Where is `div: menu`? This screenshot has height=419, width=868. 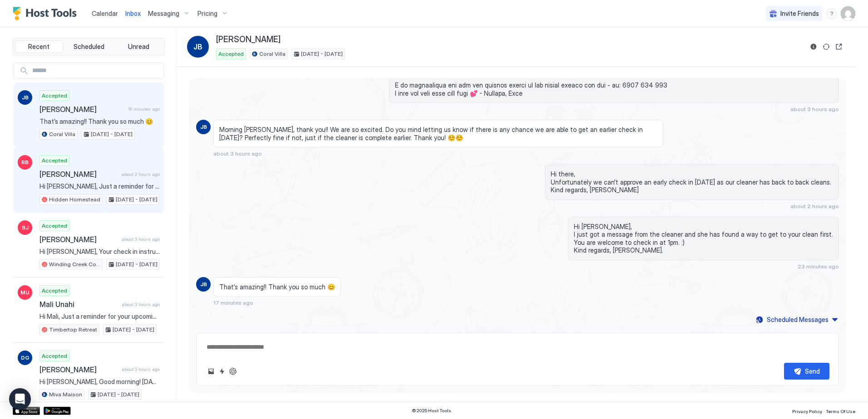 div: menu is located at coordinates (832, 14).